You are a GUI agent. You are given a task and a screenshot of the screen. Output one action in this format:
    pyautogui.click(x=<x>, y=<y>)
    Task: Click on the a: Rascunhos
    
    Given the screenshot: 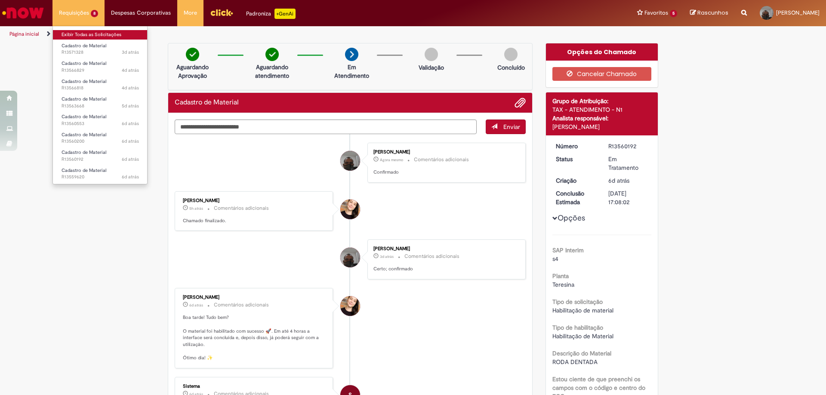 What is the action you would take?
    pyautogui.click(x=709, y=13)
    